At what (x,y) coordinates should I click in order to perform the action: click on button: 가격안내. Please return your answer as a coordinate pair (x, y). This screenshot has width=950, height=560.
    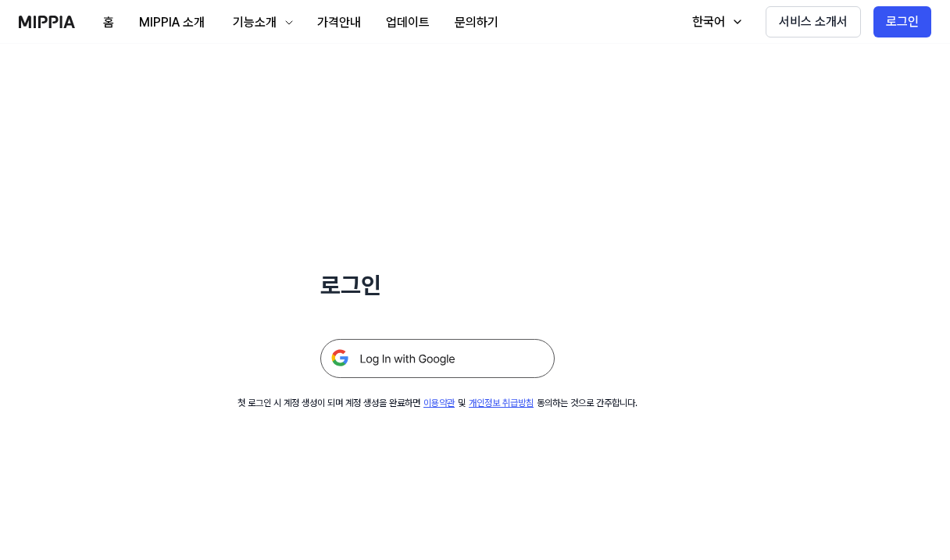
    Looking at the image, I should click on (339, 23).